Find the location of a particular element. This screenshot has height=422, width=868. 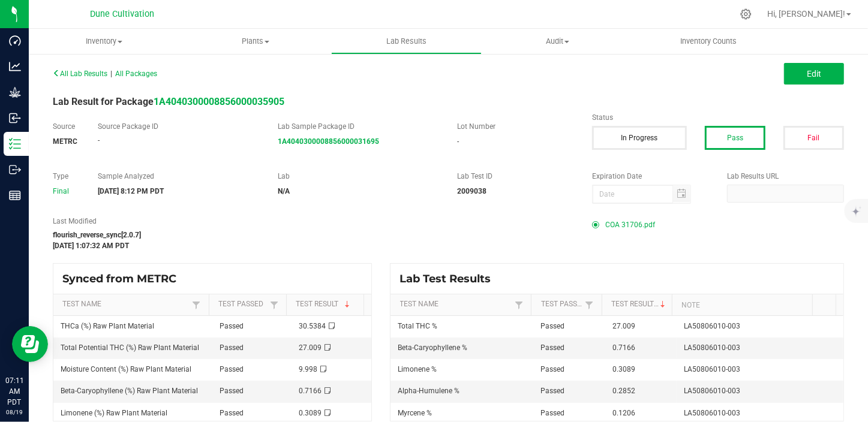

span: 30.5384 is located at coordinates (313, 326).